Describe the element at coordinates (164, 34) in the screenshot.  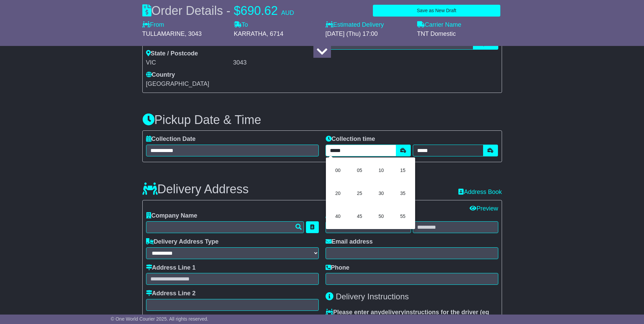
I see `span: TULLAMARINE` at that location.